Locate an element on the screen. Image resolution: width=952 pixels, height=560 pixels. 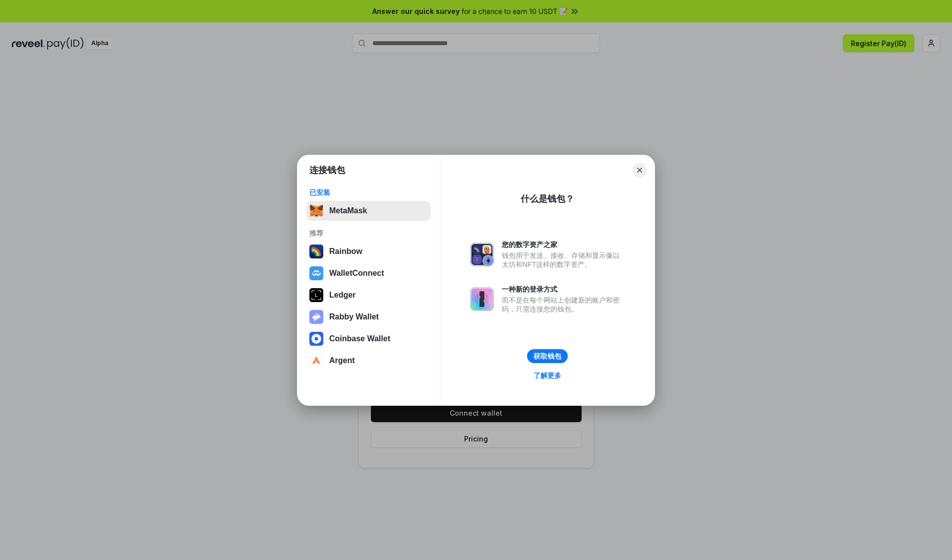
div: 获取钱包 is located at coordinates (548, 356).